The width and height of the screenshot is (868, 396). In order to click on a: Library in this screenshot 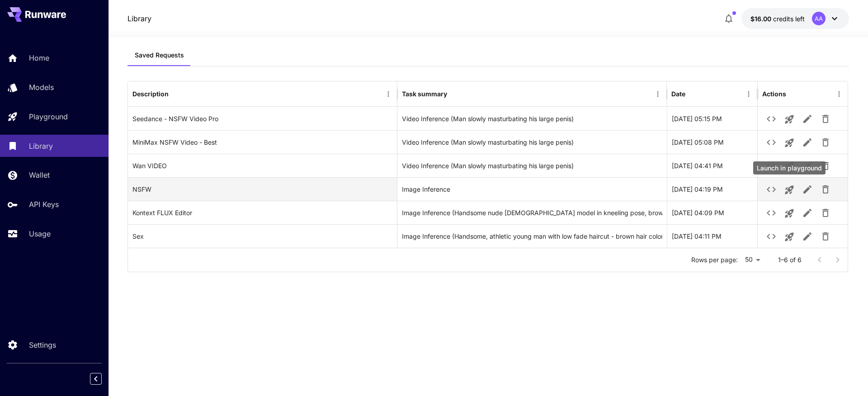, I will do `click(140, 19)`.